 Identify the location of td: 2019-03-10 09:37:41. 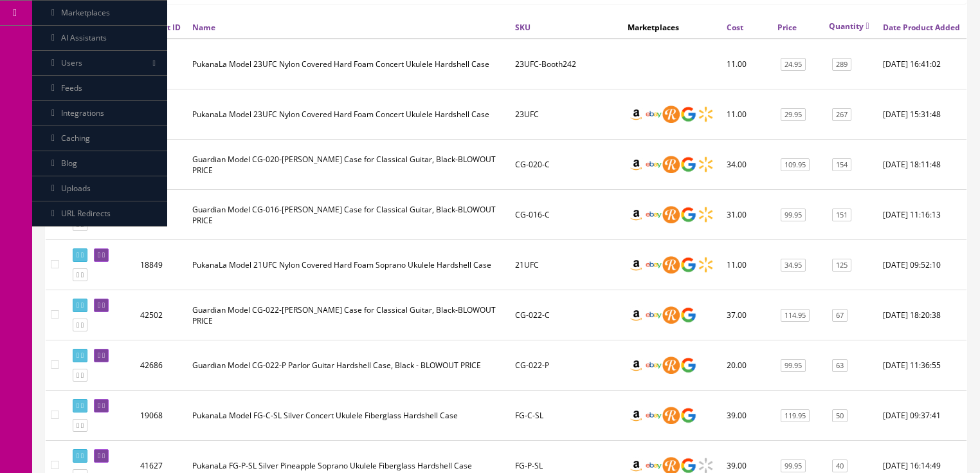
(922, 416).